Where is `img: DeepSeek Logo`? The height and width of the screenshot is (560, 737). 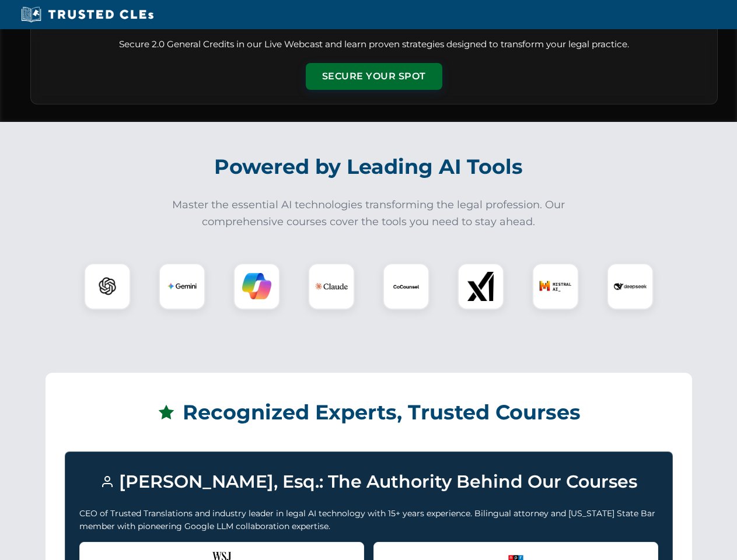 img: DeepSeek Logo is located at coordinates (631, 286).